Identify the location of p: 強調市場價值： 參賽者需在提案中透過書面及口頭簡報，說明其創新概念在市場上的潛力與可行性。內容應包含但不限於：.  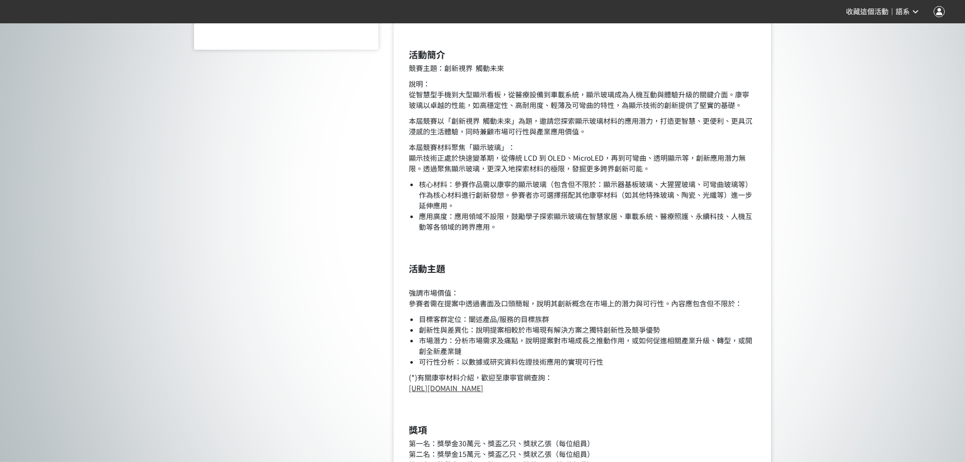
(582, 292).